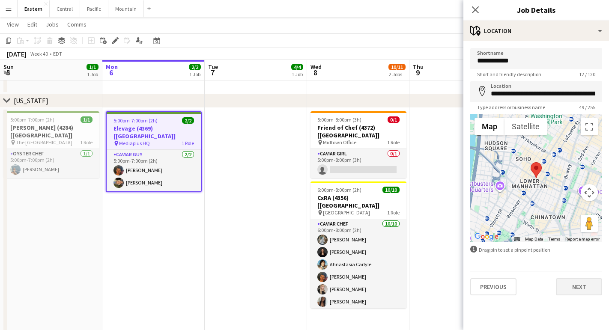 The image size is (609, 330). What do you see at coordinates (33, 9) in the screenshot?
I see `button: Eastern` at bounding box center [33, 9].